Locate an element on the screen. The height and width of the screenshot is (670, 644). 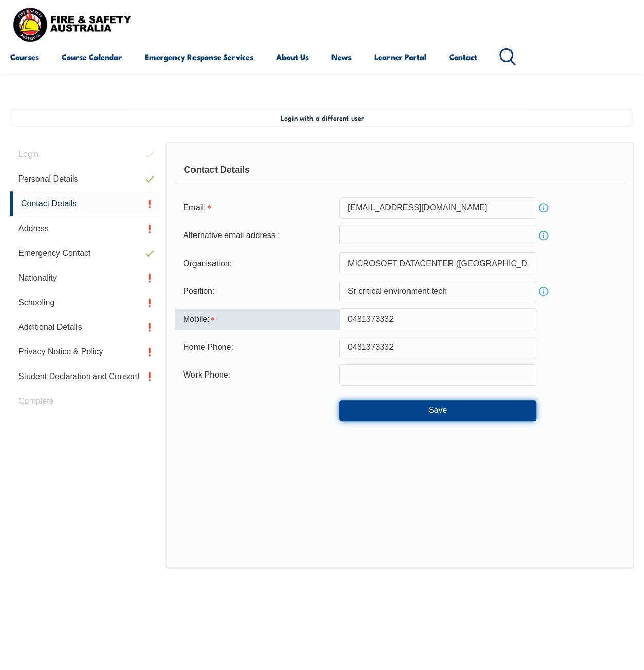
a: Additional Details is located at coordinates (85, 327).